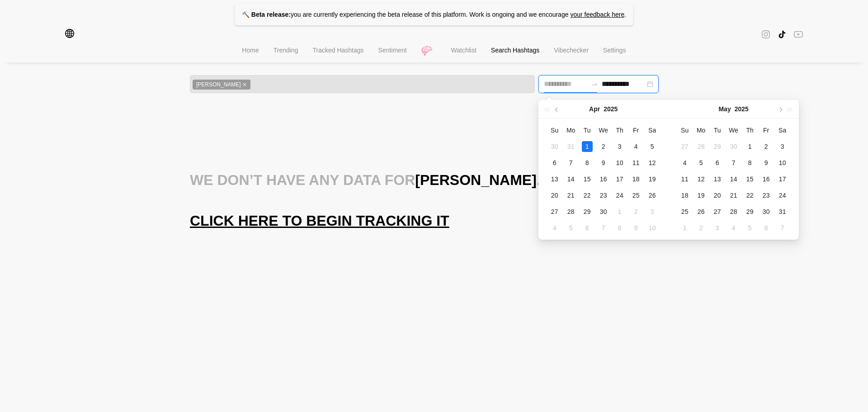  Describe the element at coordinates (685, 228) in the screenshot. I see `div: 1` at that location.